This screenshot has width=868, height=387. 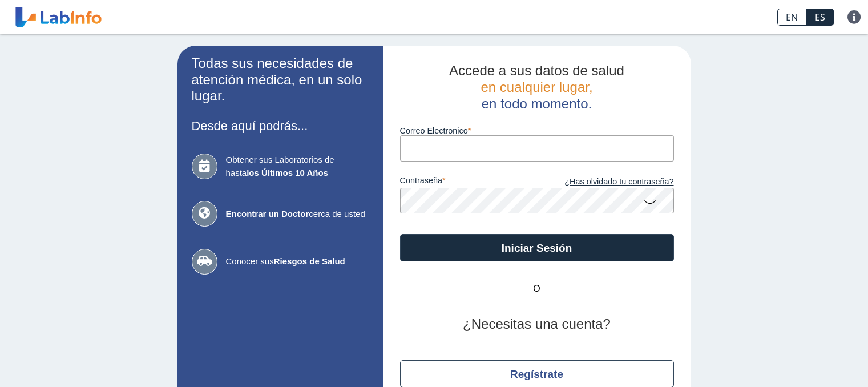 I want to click on span: en todo momento., so click(x=536, y=103).